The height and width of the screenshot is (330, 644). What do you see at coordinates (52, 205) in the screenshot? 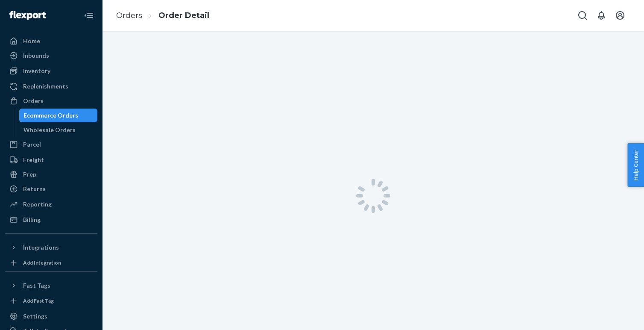
I see `a: Reporting` at bounding box center [52, 205].